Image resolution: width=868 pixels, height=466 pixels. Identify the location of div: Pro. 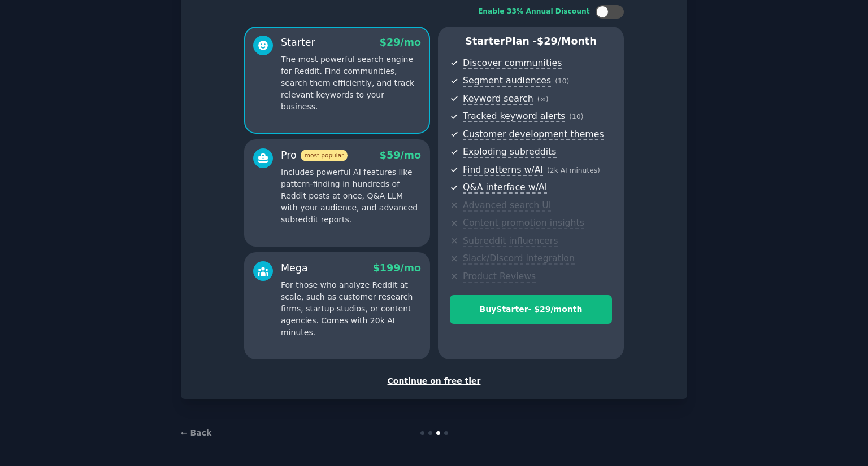
(314, 155).